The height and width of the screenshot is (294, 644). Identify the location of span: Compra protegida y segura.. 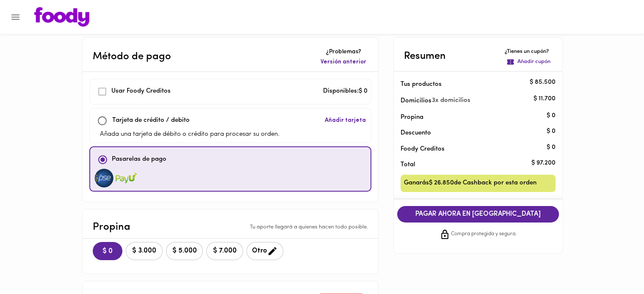
(484, 235).